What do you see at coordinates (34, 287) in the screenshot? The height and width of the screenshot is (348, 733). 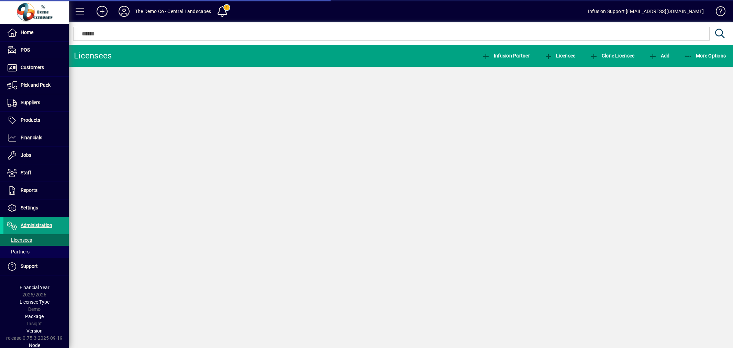 I see `span: Financial Year` at bounding box center [34, 287].